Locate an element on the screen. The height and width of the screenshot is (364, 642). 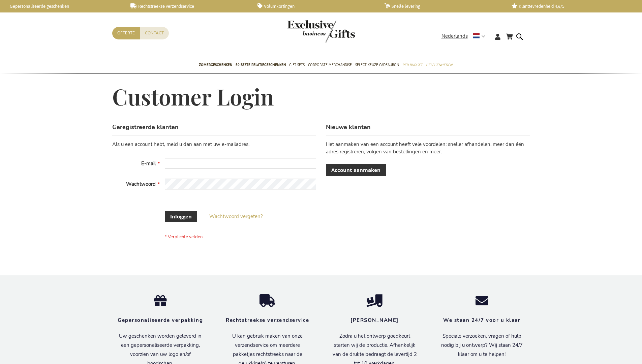
input: E-mail is located at coordinates (240, 163).